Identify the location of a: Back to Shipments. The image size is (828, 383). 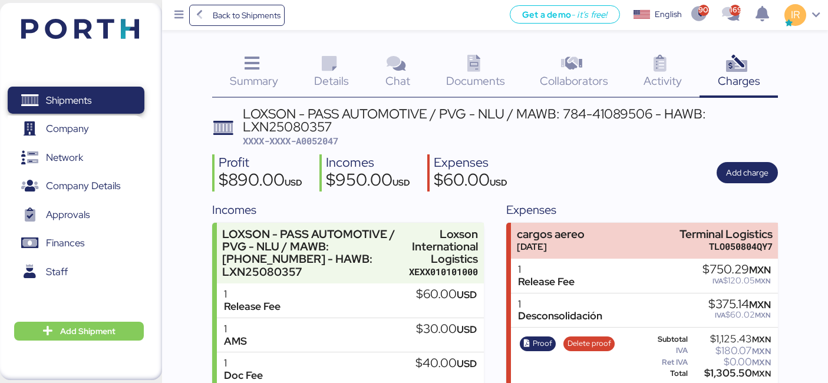
(237, 15).